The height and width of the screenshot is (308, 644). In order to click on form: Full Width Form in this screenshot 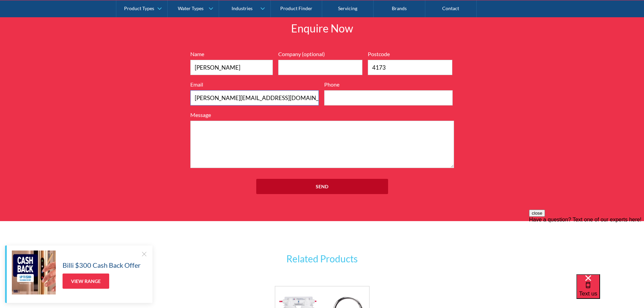, I will do `click(322, 126)`.